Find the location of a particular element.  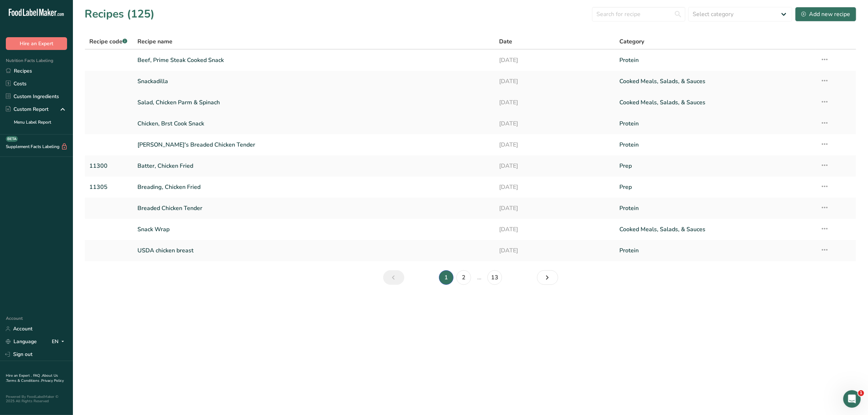

a: Next page is located at coordinates (547, 277).